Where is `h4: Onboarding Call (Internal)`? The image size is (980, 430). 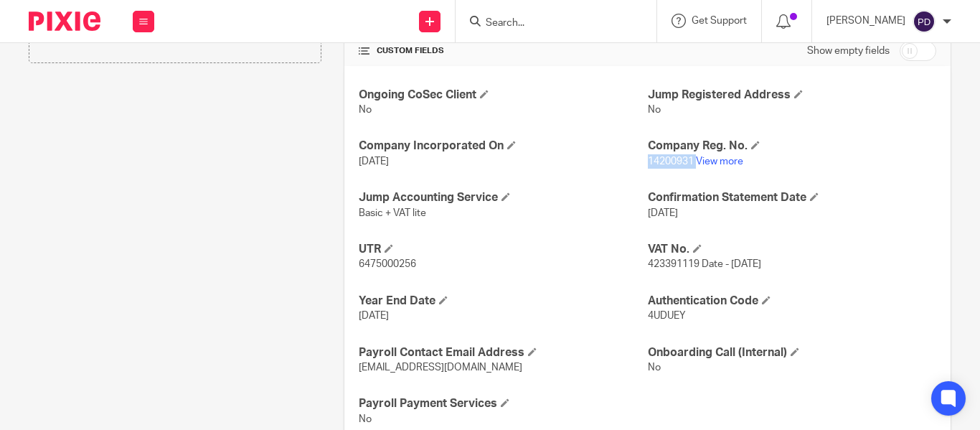 h4: Onboarding Call (Internal) is located at coordinates (792, 352).